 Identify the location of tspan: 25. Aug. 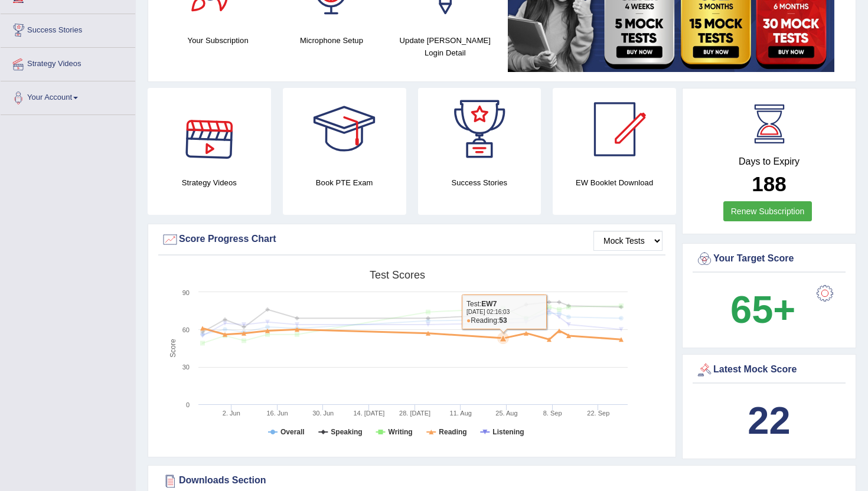
(506, 413).